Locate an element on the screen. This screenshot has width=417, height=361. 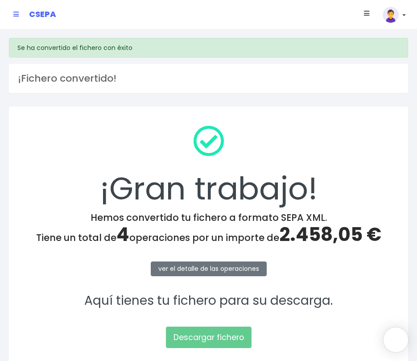
h3: ¡Fichero convertido! is located at coordinates (208, 79).